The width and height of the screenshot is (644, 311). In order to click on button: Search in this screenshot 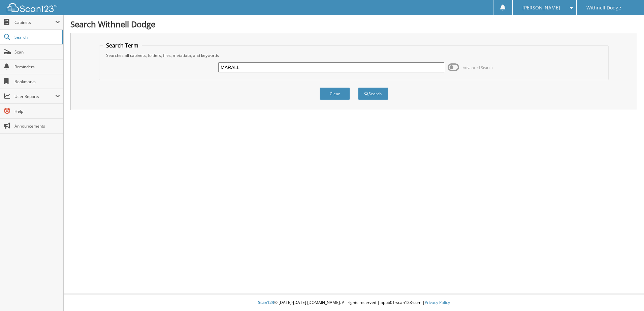, I will do `click(373, 94)`.